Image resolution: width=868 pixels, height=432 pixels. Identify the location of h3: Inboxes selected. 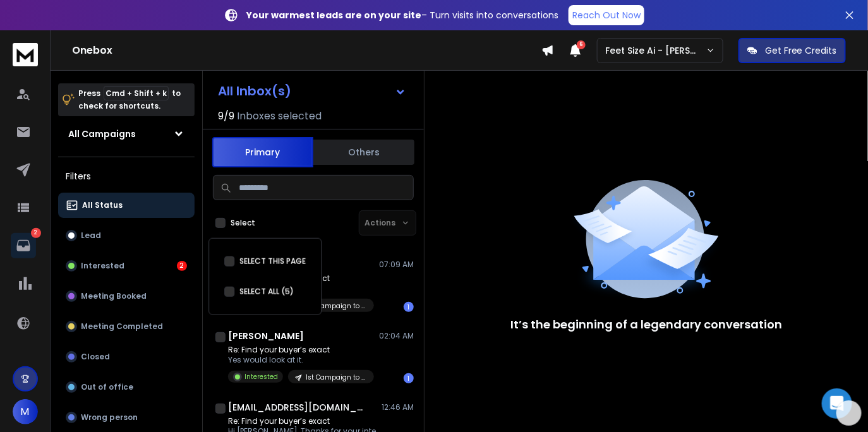
(279, 116).